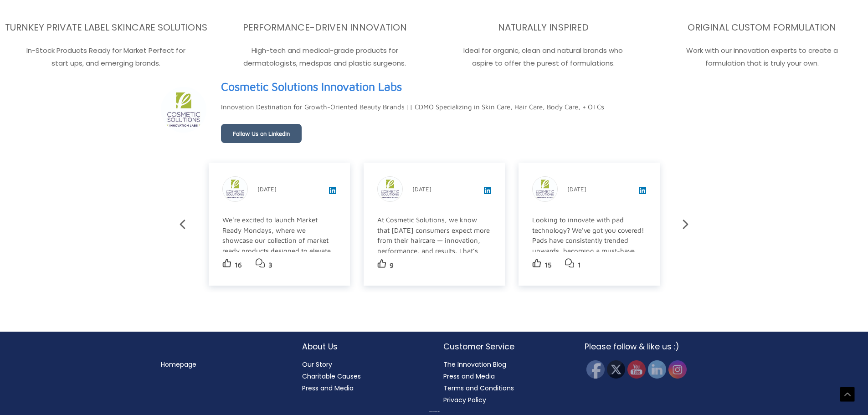 This screenshot has height=415, width=868. I want to click on span: Cosmetic Solutions, so click(437, 411).